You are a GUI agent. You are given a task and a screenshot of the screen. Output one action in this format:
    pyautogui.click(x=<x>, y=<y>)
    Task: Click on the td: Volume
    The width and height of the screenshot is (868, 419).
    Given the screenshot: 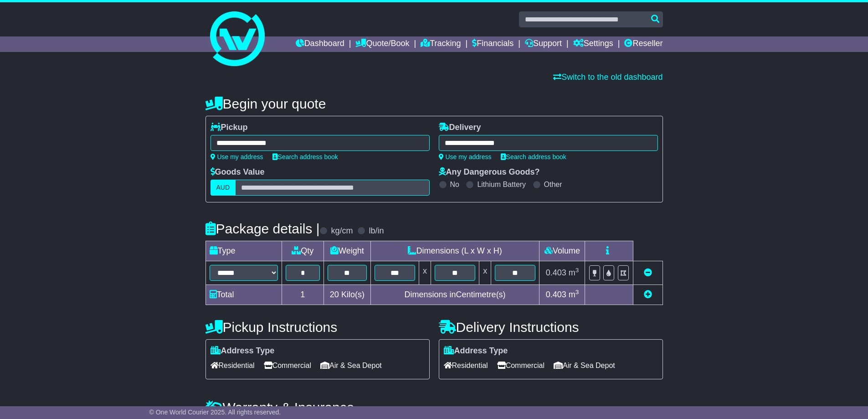 What is the action you would take?
    pyautogui.click(x=562, y=251)
    